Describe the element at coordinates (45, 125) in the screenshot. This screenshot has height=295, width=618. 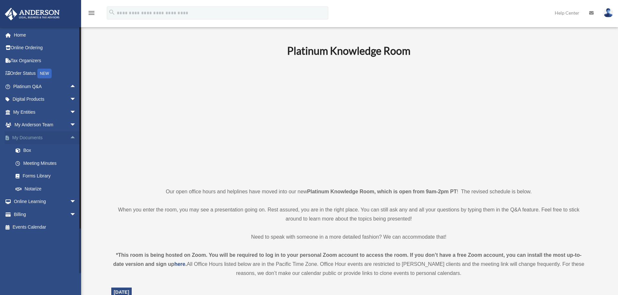
I see `a: My Anderson Teamarrow_drop_down` at that location.